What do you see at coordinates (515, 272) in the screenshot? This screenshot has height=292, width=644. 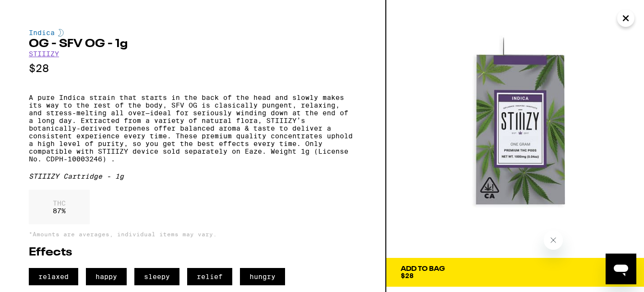 I see `button: Add To Bag$28` at bounding box center [515, 272].